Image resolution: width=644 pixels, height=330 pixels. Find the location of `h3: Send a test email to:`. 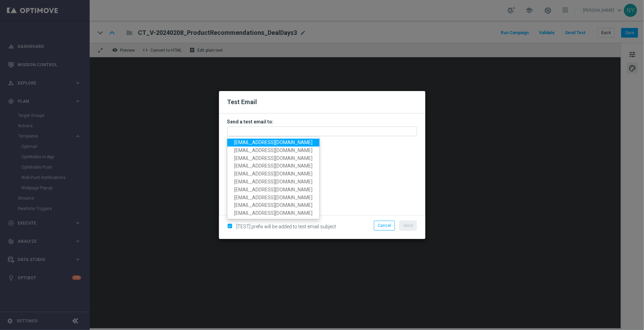

h3: Send a test email to: is located at coordinates (322, 122).